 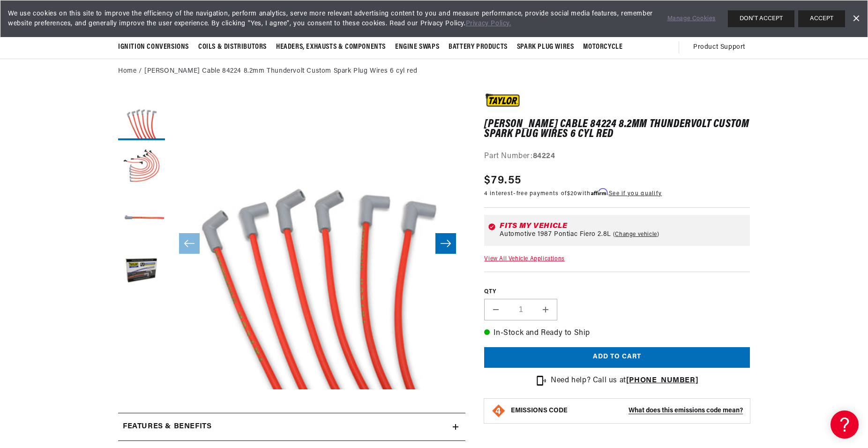 What do you see at coordinates (141, 272) in the screenshot?
I see `button: Load image 4 in gallery view` at bounding box center [141, 272].